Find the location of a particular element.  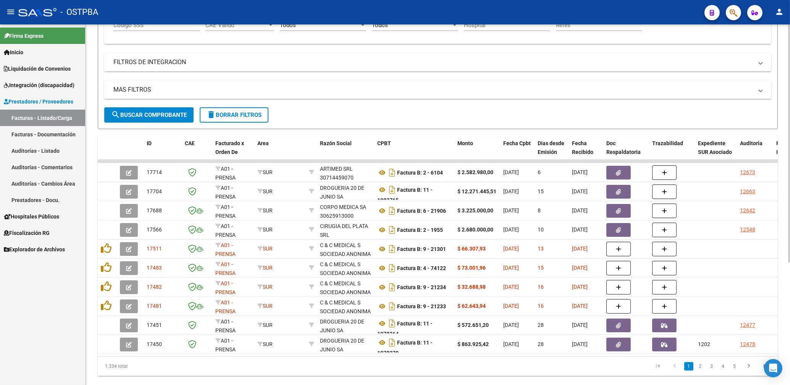

div: 12663 is located at coordinates (747, 191).